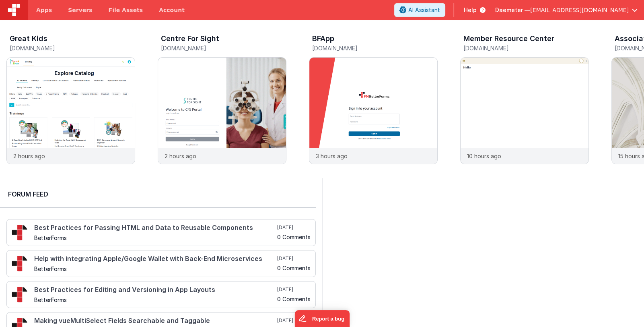 The width and height of the screenshot is (644, 327). What do you see at coordinates (157, 194) in the screenshot?
I see `h2: Forum Feed` at bounding box center [157, 194].